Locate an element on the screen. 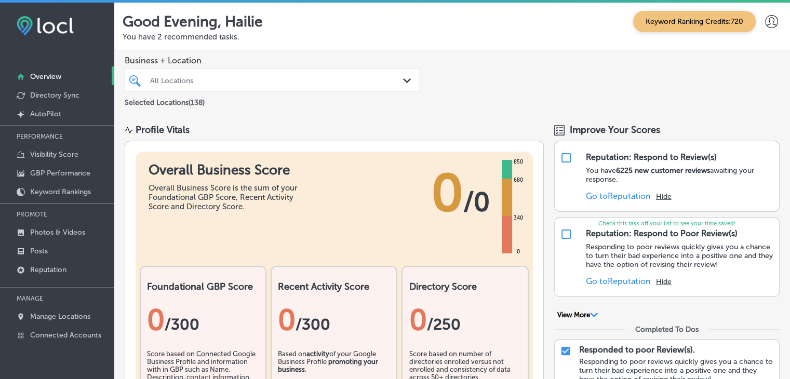 This screenshot has width=790, height=379. img: fda3e92497d09a02dc62c9cd864e3231.png is located at coordinates (45, 25).